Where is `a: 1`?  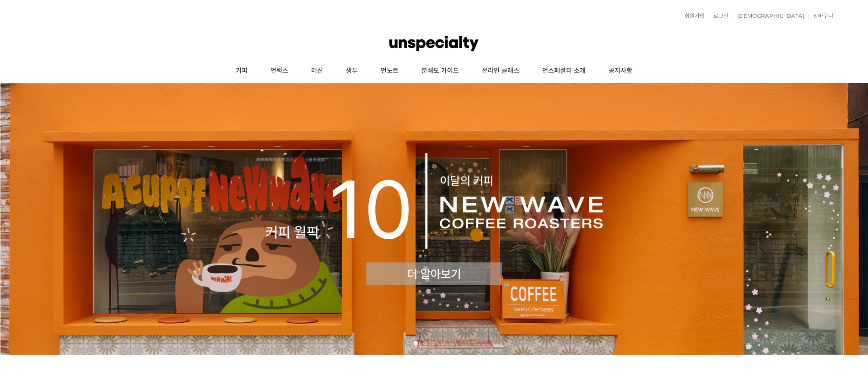
a: 1 is located at coordinates (416, 343).